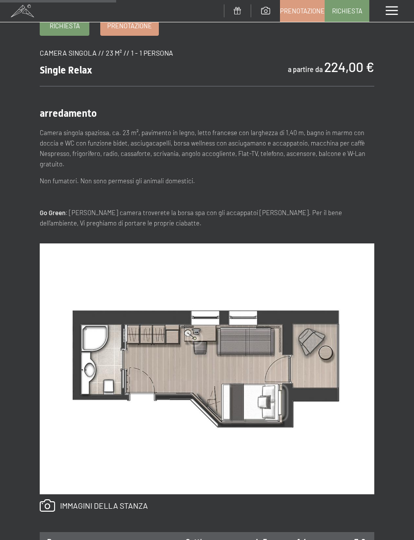 The height and width of the screenshot is (540, 414). I want to click on strong: Go Green, so click(53, 213).